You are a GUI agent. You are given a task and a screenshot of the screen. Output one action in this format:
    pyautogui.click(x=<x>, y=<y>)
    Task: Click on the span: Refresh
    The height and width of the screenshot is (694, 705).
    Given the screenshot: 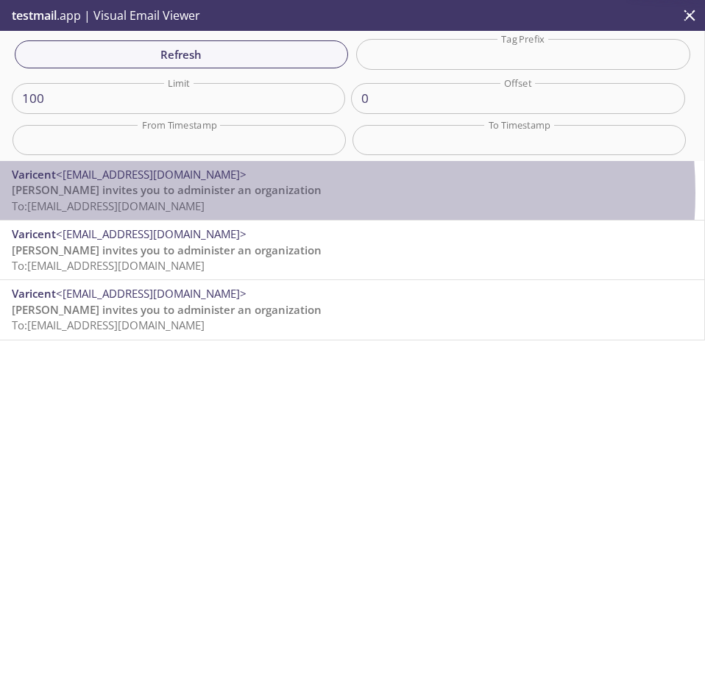 What is the action you would take?
    pyautogui.click(x=181, y=54)
    